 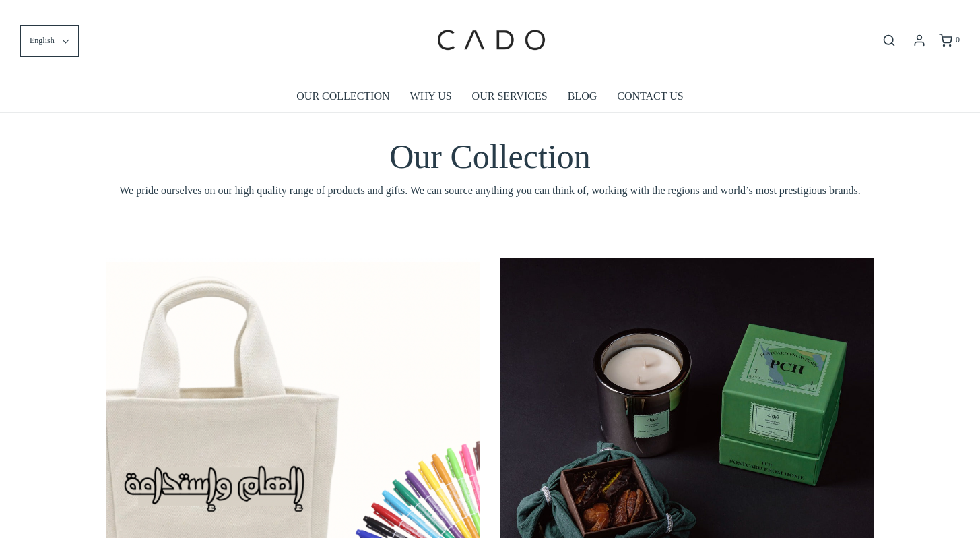 What do you see at coordinates (49, 40) in the screenshot?
I see `button: English` at bounding box center [49, 40].